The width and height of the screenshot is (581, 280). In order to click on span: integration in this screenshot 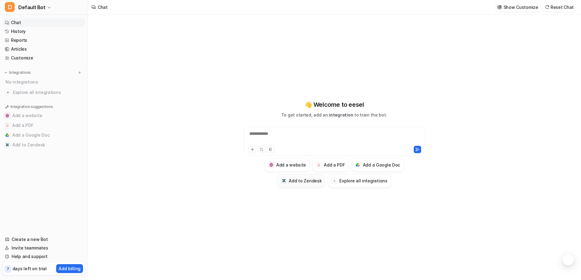, I will do `click(341, 115)`.